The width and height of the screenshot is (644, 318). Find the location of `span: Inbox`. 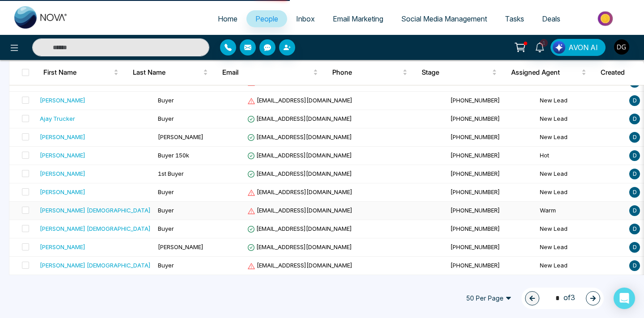

span: Inbox is located at coordinates (305, 19).